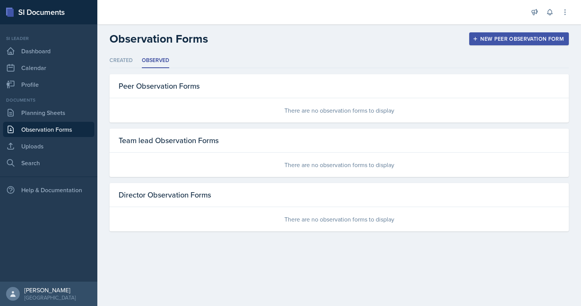 This screenshot has width=581, height=306. What do you see at coordinates (49, 38) in the screenshot?
I see `div: Si leader` at bounding box center [49, 38].